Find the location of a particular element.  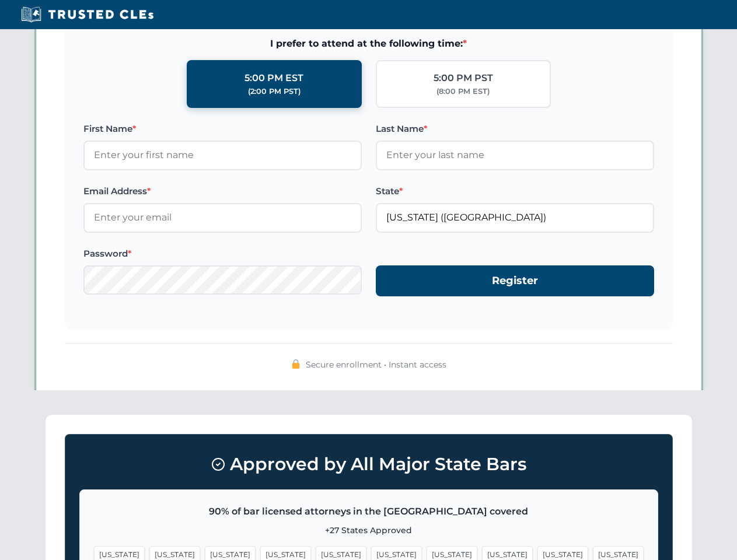

label: Email Address is located at coordinates (222, 191).